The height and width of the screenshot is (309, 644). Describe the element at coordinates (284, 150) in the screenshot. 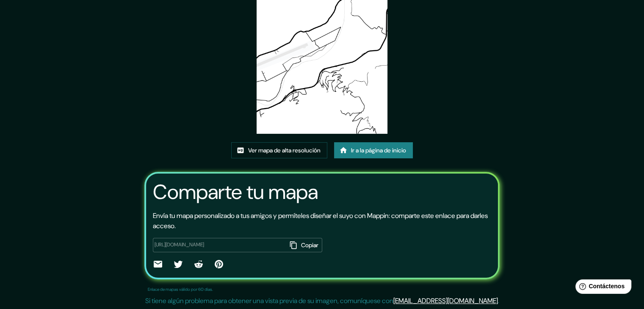

I see `font: Ver mapa de alta resolución` at that location.